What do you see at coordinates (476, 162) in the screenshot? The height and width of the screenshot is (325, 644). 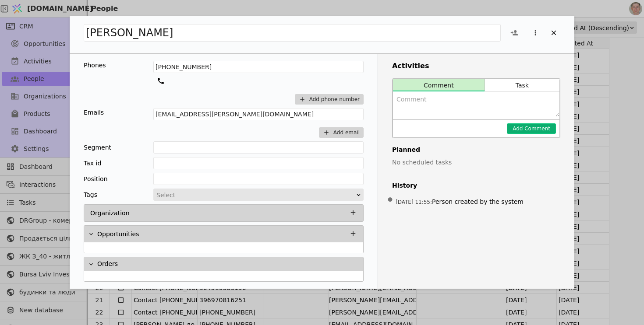 I see `p: No scheduled tasks` at bounding box center [476, 162].